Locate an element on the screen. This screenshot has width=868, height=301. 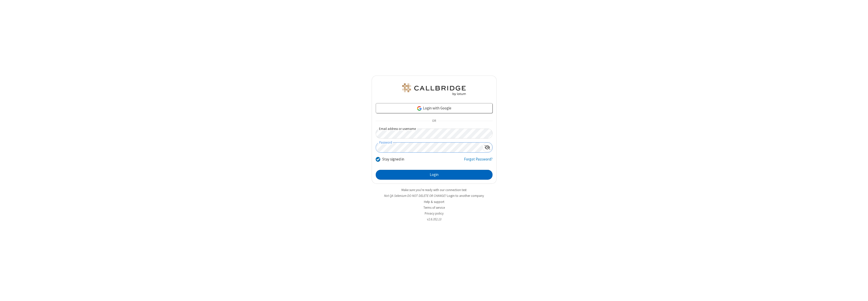
li: v2.6.352.13 is located at coordinates (434, 219).